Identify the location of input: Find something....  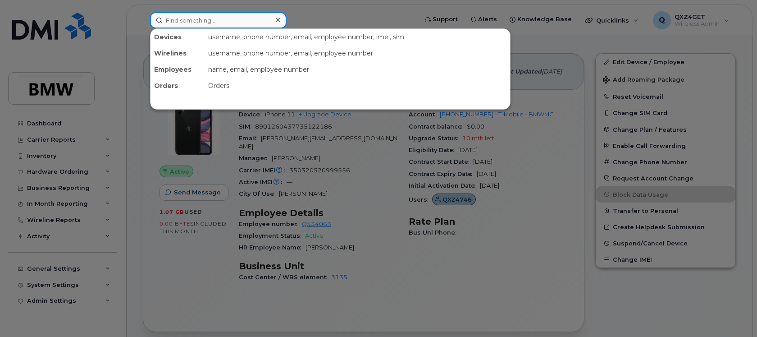
(218, 20).